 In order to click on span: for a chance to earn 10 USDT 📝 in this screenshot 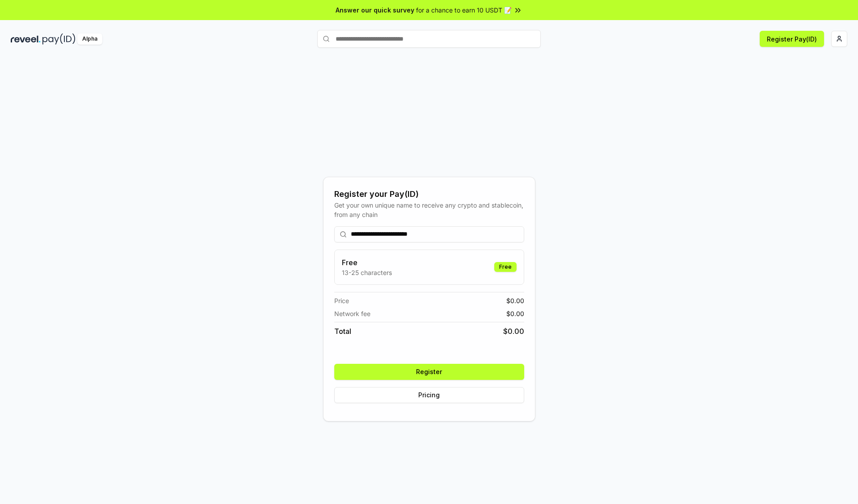, I will do `click(464, 10)`.